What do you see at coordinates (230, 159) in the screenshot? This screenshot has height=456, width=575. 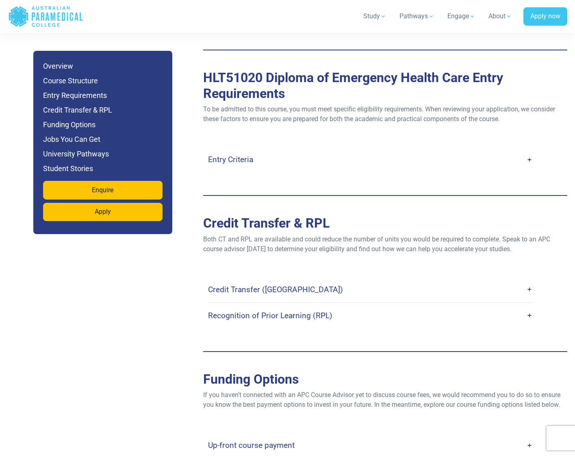 I see `h4: Entry Criteria` at bounding box center [230, 159].